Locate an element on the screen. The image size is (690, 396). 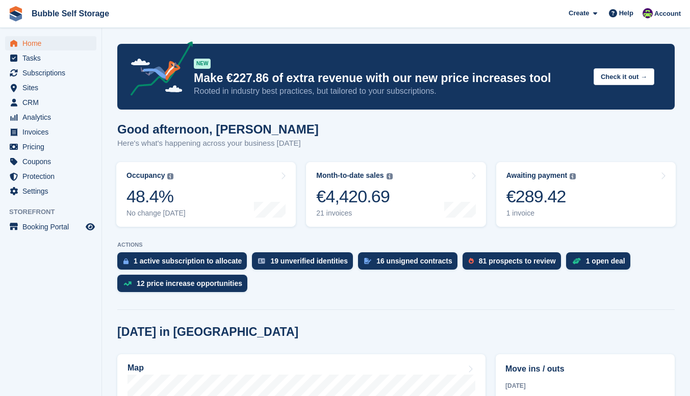
div: 1 active subscription to allocate is located at coordinates (188, 261).